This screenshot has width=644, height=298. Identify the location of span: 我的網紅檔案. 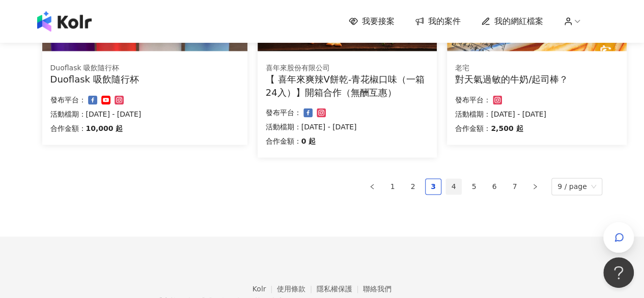
(518, 22).